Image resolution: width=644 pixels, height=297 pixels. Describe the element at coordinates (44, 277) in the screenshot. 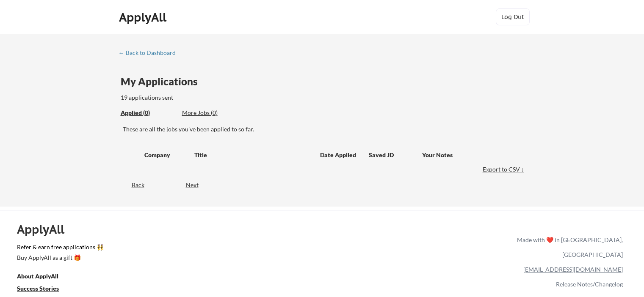

I see `a: About ApplyAll` at that location.